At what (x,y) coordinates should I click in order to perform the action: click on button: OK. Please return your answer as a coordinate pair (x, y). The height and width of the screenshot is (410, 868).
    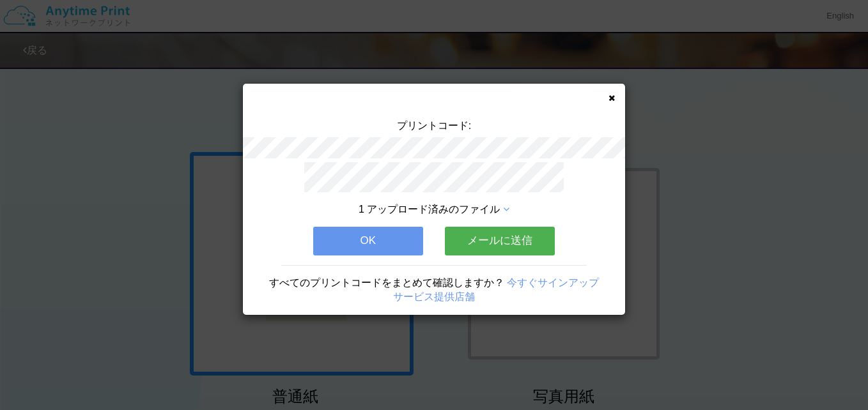
    Looking at the image, I should click on (368, 241).